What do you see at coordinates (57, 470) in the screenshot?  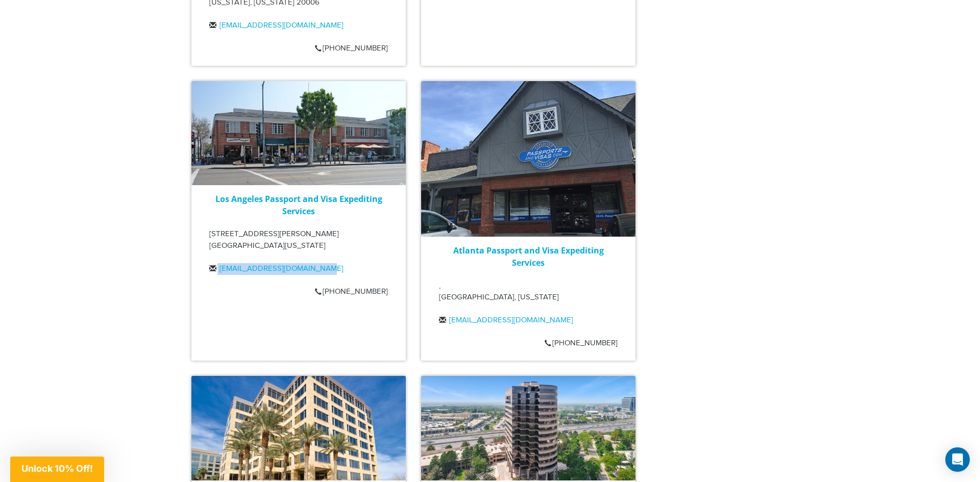 I see `div: Unlock 10% Off!` at bounding box center [57, 470].